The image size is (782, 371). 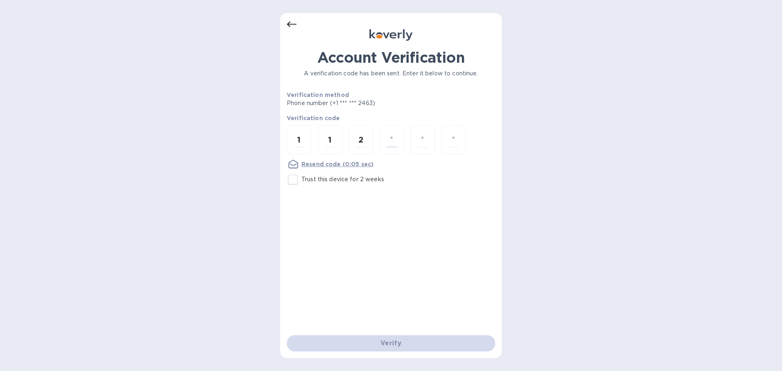 I want to click on p: A verification code has been sent. Enter it below to continue., so click(x=391, y=73).